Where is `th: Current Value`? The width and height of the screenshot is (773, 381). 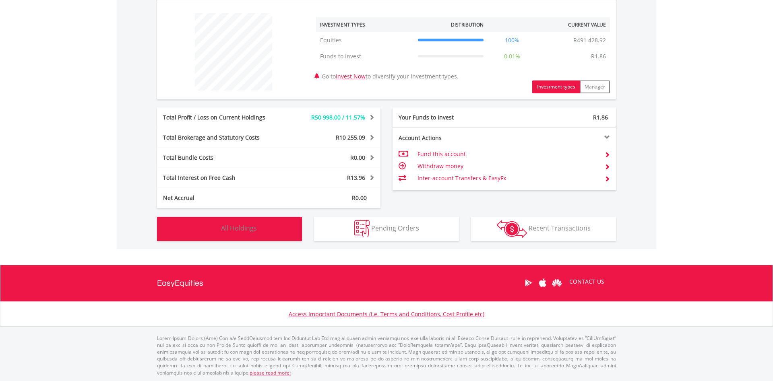 th: Current Value is located at coordinates (573, 25).